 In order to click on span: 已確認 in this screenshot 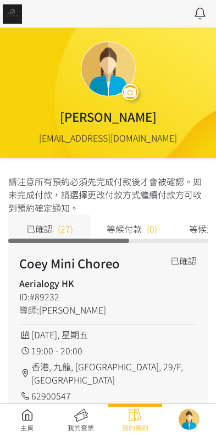, I will do `click(40, 228)`.